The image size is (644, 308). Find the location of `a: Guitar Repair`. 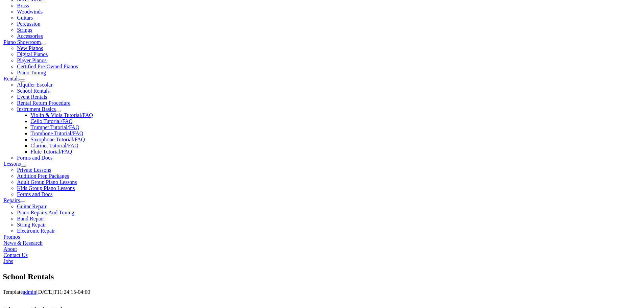

a: Guitar Repair is located at coordinates (32, 206).